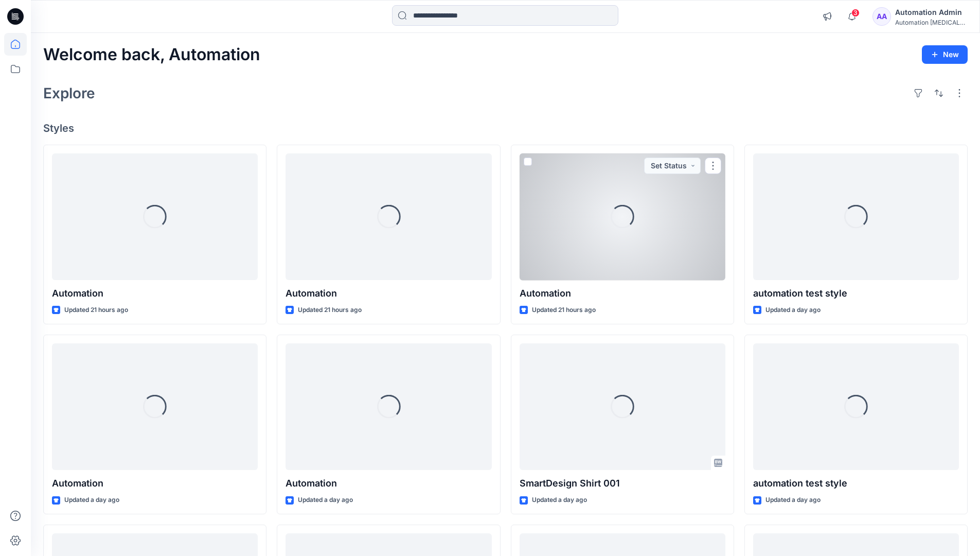 Image resolution: width=980 pixels, height=556 pixels. Describe the element at coordinates (945, 55) in the screenshot. I see `button: New` at that location.